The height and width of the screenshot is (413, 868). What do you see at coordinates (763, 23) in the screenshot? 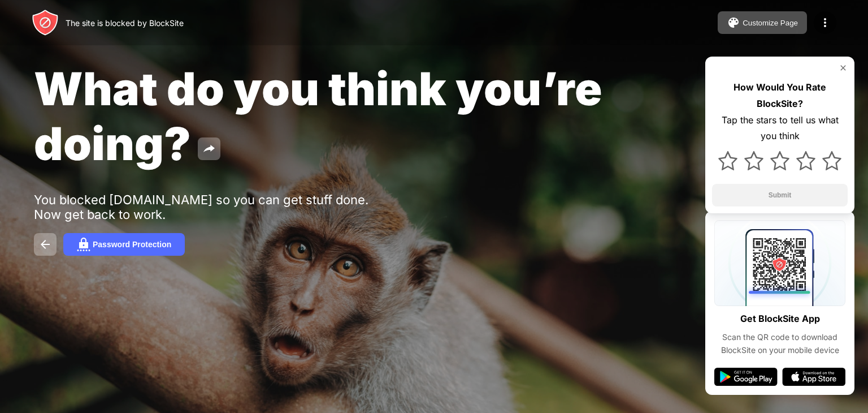
I see `button: Customize Page` at bounding box center [763, 23].